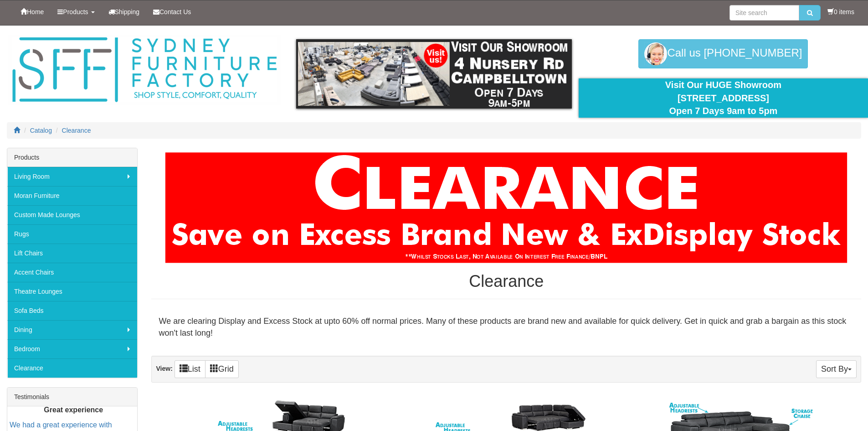  What do you see at coordinates (190, 369) in the screenshot?
I see `a: List` at bounding box center [190, 369].